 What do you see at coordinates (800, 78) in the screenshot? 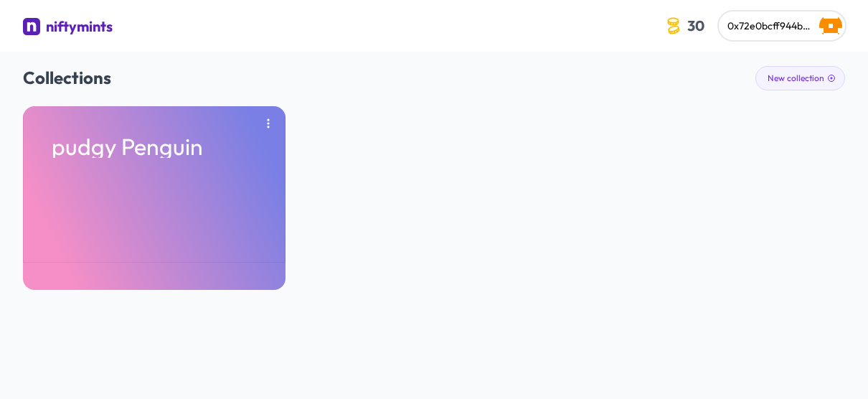
I see `button: New collection` at bounding box center [800, 78].